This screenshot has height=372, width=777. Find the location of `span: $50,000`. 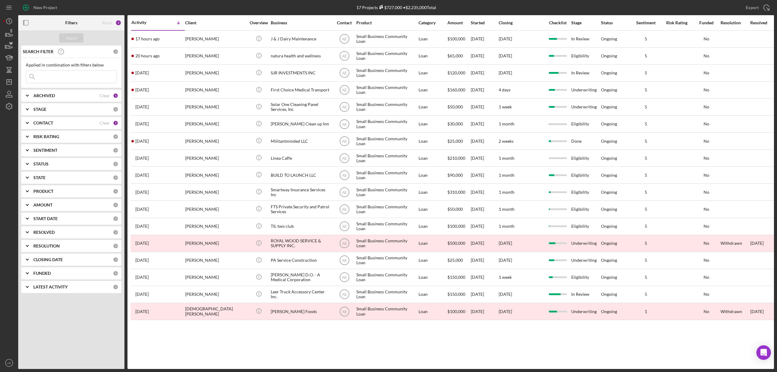

span: $50,000 is located at coordinates (455, 107).